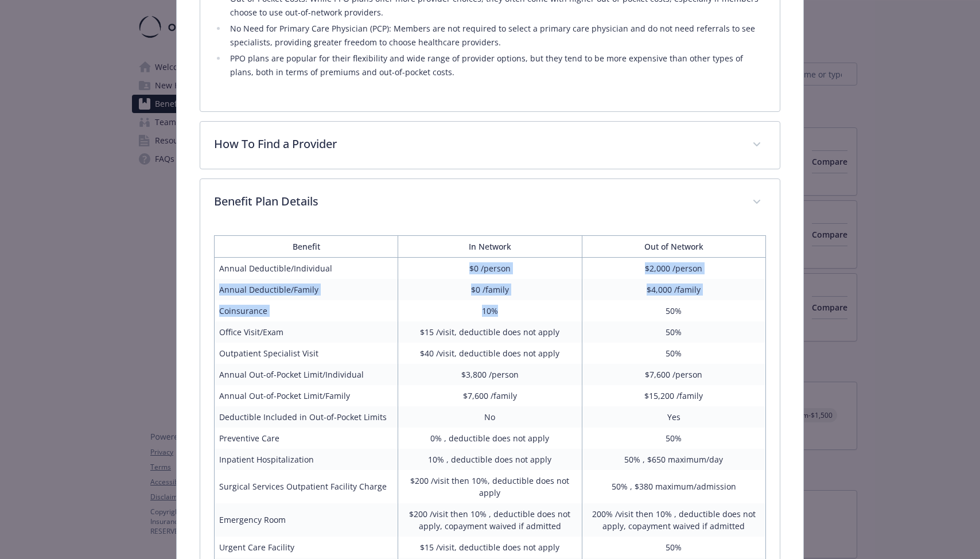 This screenshot has height=559, width=980. What do you see at coordinates (490, 395) in the screenshot?
I see `td: $7,600 /family` at bounding box center [490, 395].